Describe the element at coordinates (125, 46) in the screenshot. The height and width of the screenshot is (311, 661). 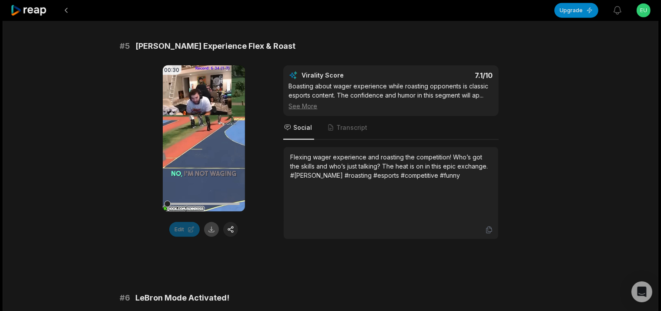
I see `span: # 5` at that location.